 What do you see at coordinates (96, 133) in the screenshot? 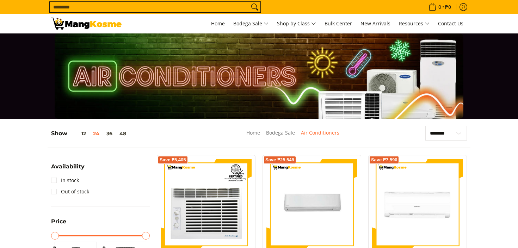
I see `button: 24` at bounding box center [96, 133].